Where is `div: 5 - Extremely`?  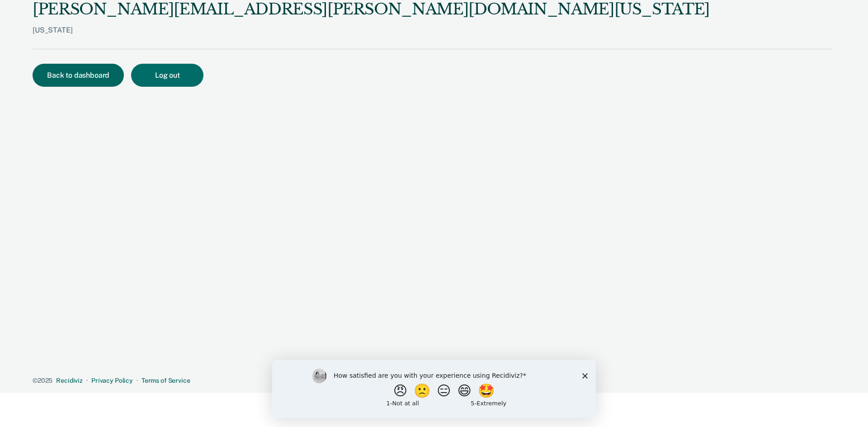 div: 5 - Extremely is located at coordinates (241, 43).